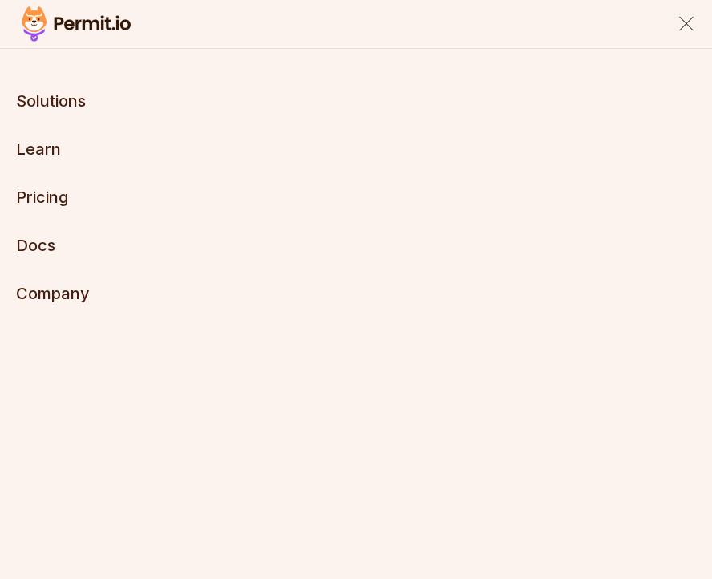  Describe the element at coordinates (42, 197) in the screenshot. I see `a: Pricing` at that location.